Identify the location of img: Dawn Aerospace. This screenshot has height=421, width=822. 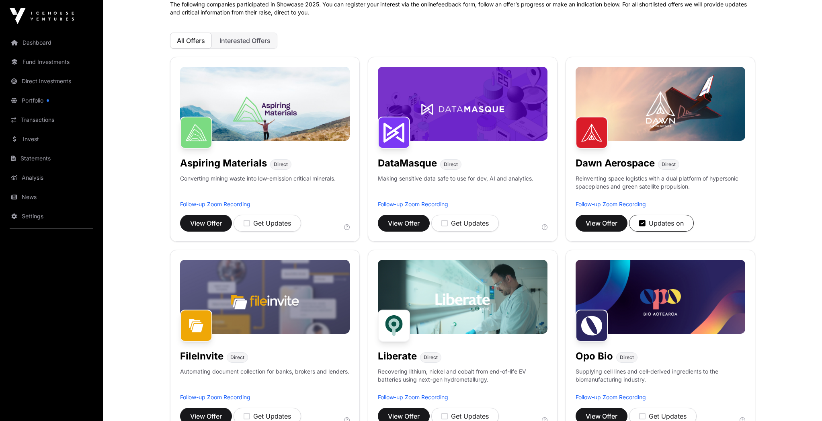
(592, 133).